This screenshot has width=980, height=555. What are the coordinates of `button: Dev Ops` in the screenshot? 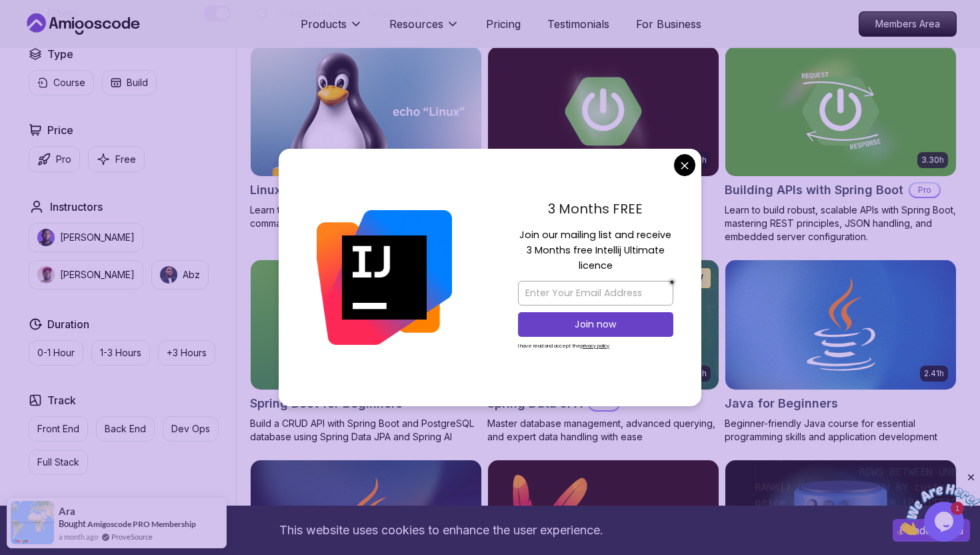 It's located at (191, 429).